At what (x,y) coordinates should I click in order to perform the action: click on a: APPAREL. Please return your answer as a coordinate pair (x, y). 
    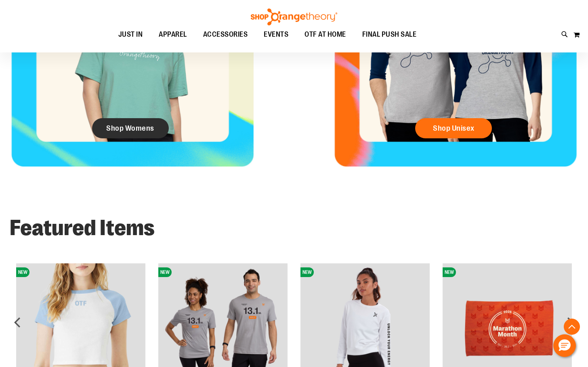
    Looking at the image, I should click on (173, 35).